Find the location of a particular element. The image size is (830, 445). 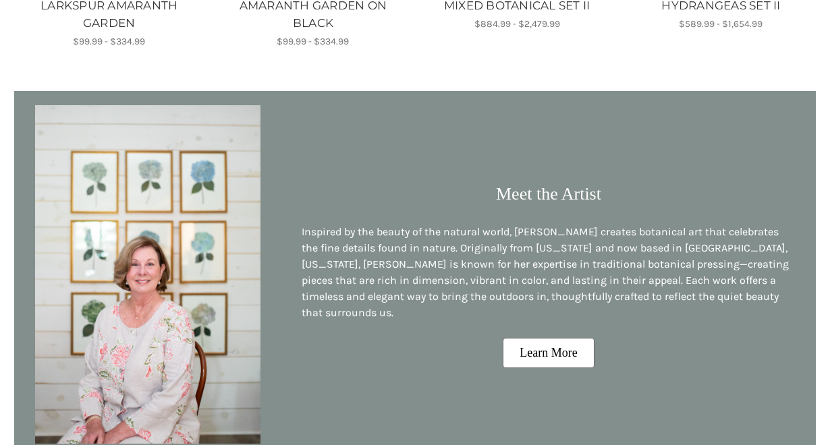

p: Meet the Artist is located at coordinates (549, 194).